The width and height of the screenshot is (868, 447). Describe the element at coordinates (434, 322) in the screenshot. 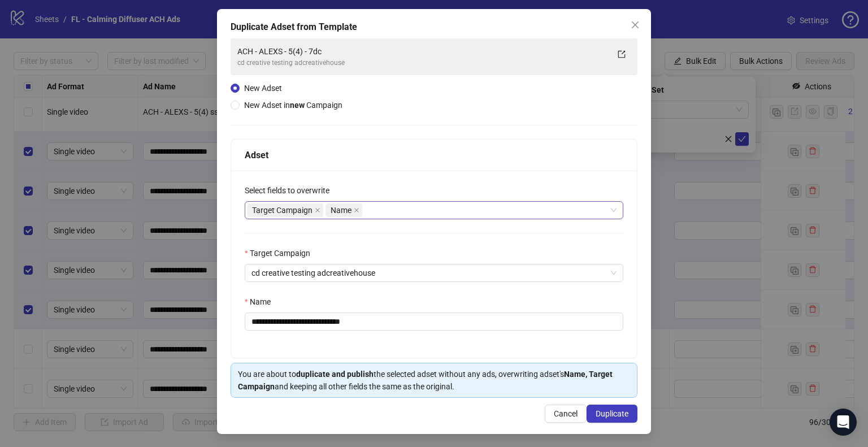

I see `input: Name` at that location.